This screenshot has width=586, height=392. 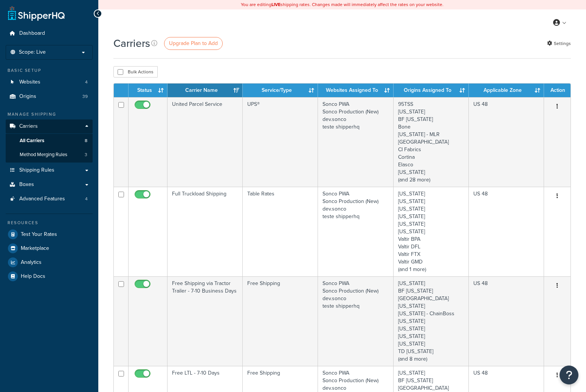 I want to click on a: Advanced Features 4, so click(x=49, y=199).